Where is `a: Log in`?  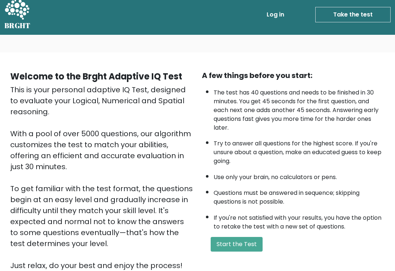
a: Log in is located at coordinates (276, 15).